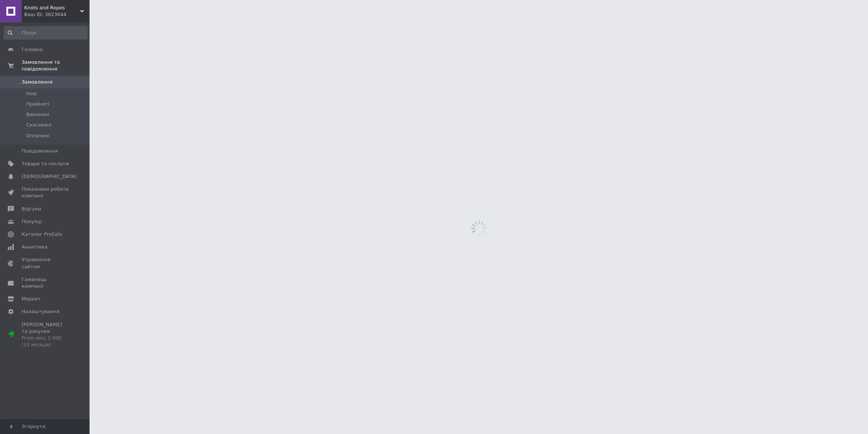  I want to click on div: Prom мікс 1 000 (13 місяців), so click(45, 341).